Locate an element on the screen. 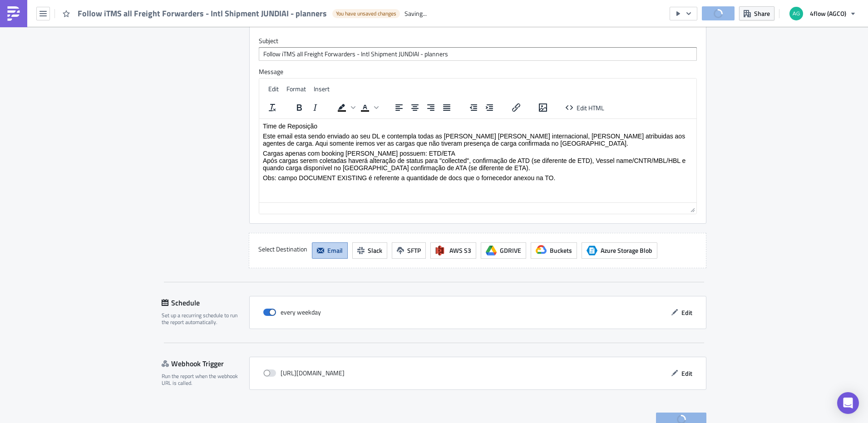  div: Run the report when the webhook URL is called. is located at coordinates (203, 379).